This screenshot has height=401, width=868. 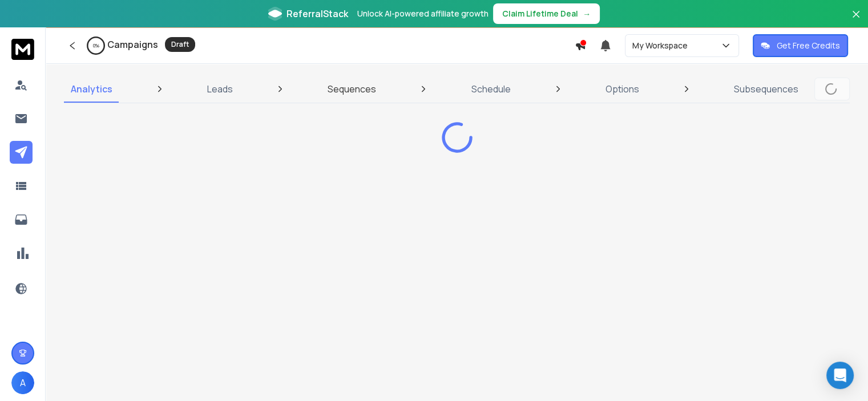 I want to click on button: Get Free Credits, so click(x=800, y=46).